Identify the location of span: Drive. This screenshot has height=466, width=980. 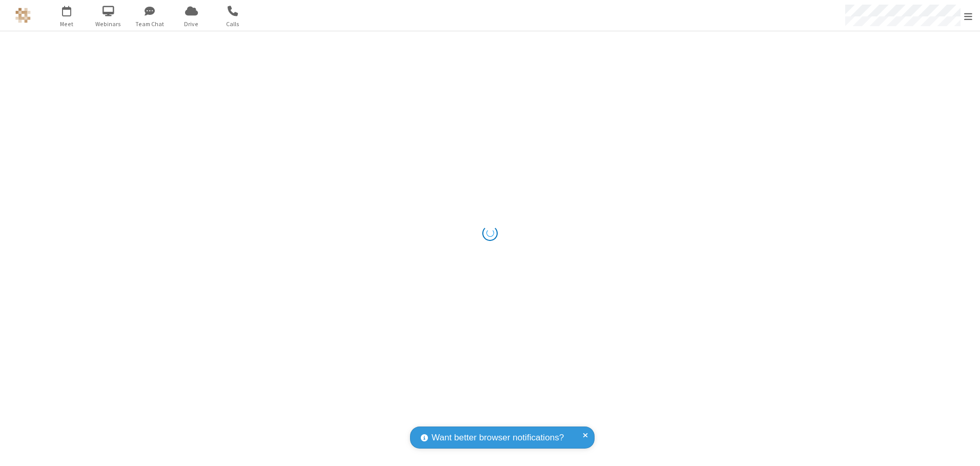
(191, 24).